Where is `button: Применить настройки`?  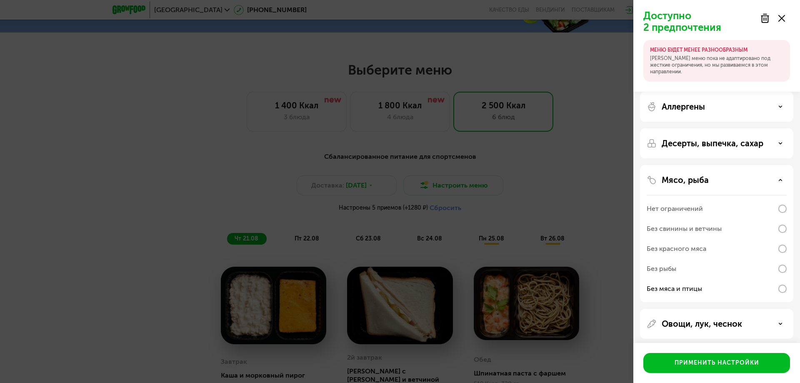
button: Применить настройки is located at coordinates (716, 363).